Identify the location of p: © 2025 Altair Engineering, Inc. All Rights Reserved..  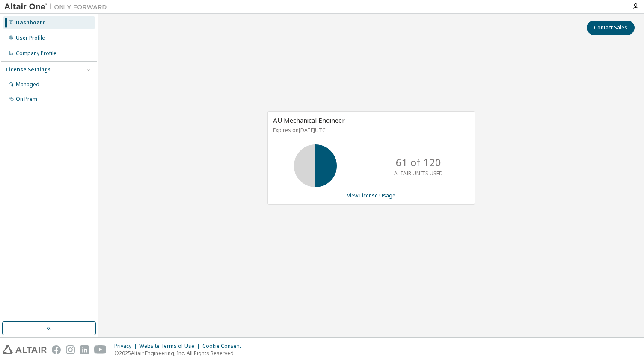
(180, 353).